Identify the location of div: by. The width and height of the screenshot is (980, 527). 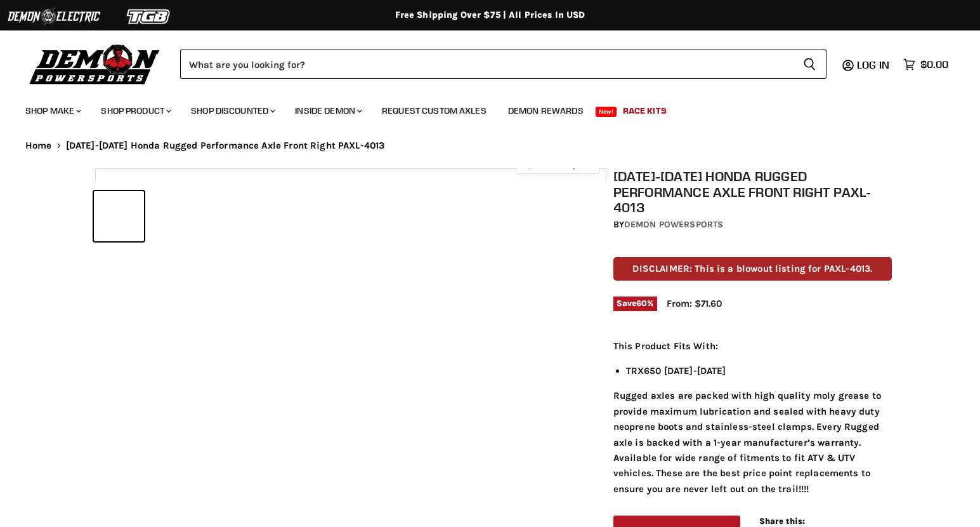
(753, 225).